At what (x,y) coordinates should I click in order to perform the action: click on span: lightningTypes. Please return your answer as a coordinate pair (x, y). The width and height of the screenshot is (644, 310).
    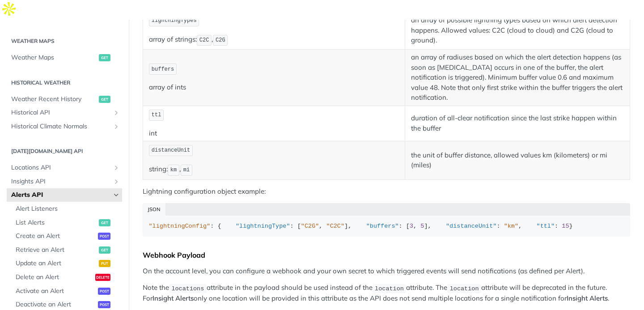
    Looking at the image, I should click on (174, 21).